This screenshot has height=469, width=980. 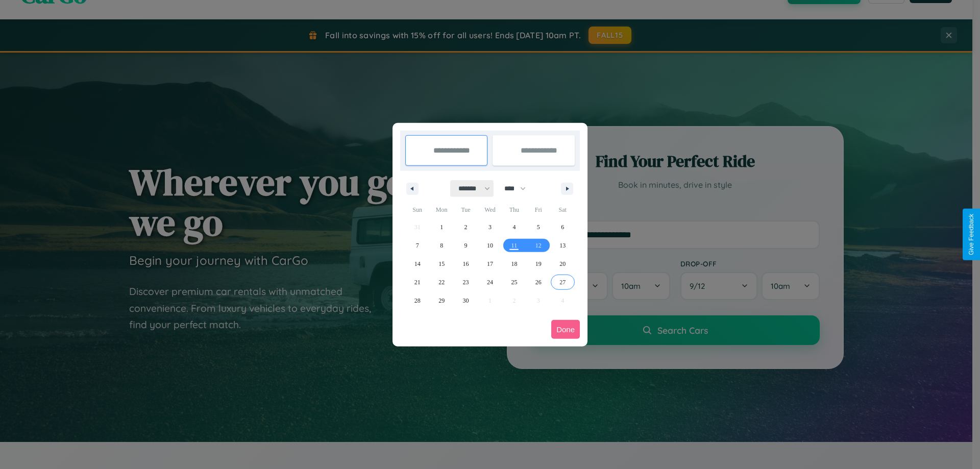 What do you see at coordinates (418, 300) in the screenshot?
I see `span: 28` at bounding box center [418, 300].